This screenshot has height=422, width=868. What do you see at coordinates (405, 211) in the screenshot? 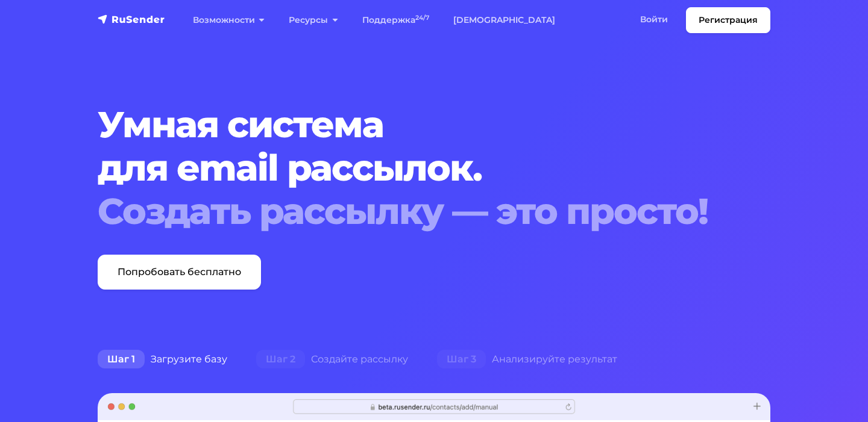
I see `div: Создать рассылку — это просто!` at bounding box center [405, 211].